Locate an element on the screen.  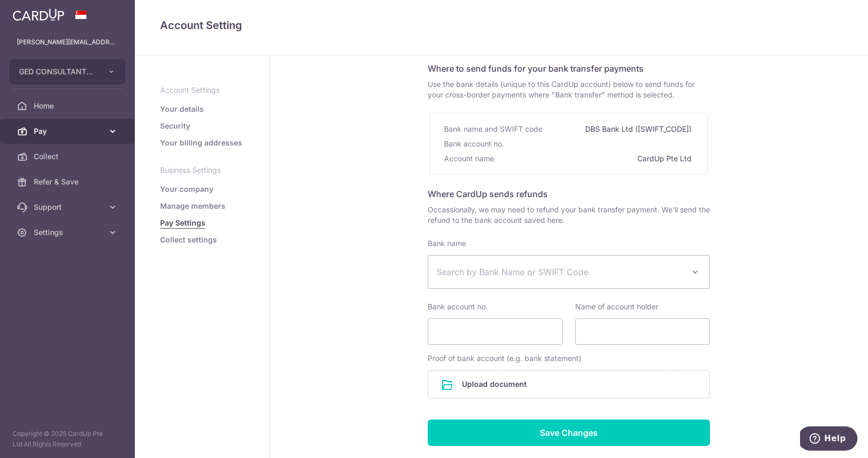
button: GED CONSULTANTS PTE. LTD. is located at coordinates (68, 72).